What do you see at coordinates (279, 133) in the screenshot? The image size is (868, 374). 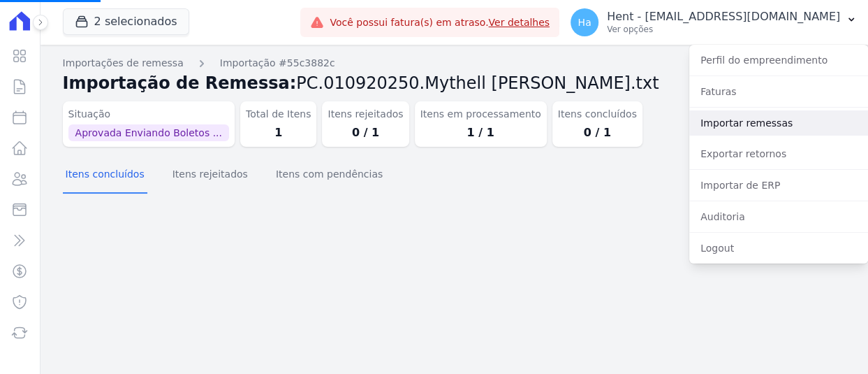 I see `dd: 1` at bounding box center [279, 133].